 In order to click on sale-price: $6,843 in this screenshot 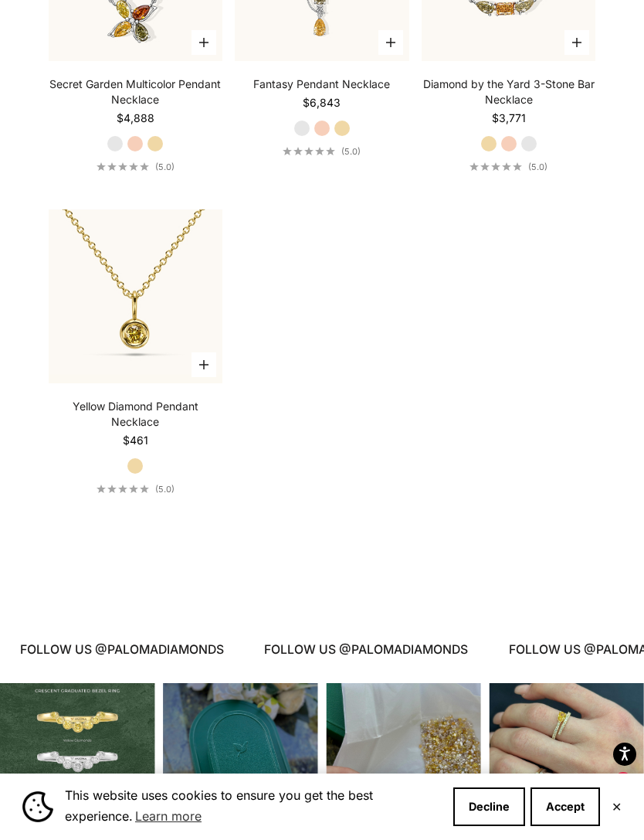, I will do `click(321, 103)`.